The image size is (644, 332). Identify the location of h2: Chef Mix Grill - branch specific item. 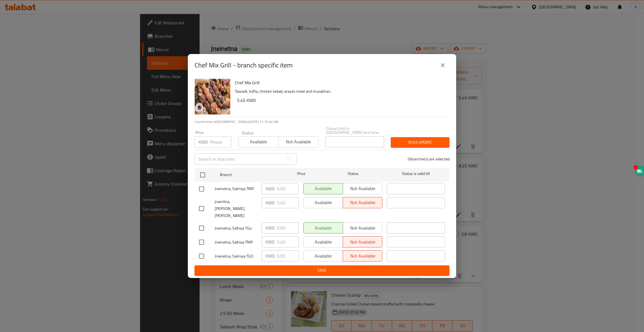
(244, 65).